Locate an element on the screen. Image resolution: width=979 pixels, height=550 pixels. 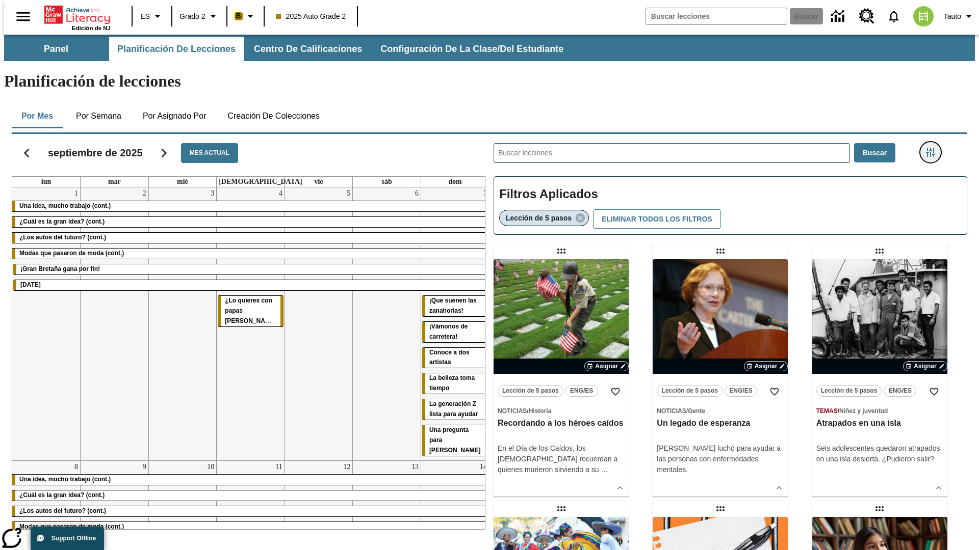
td: 1 de septiembre de 2025 is located at coordinates (46, 324).